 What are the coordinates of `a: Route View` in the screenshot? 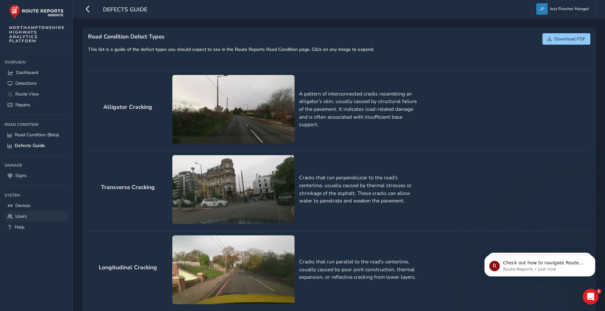 It's located at (36, 94).